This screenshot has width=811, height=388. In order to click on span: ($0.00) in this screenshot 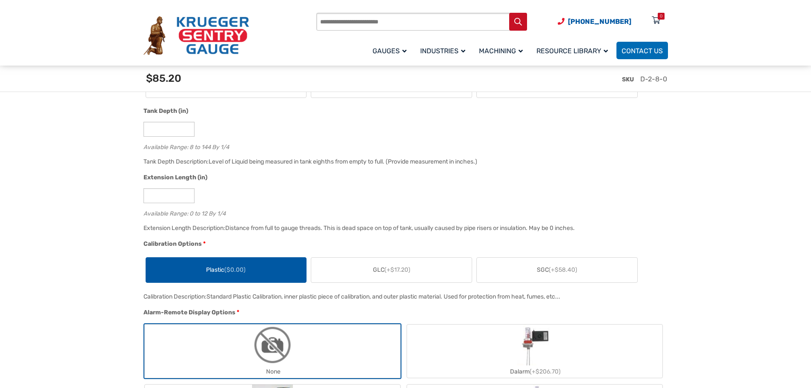, I will do `click(235, 269)`.